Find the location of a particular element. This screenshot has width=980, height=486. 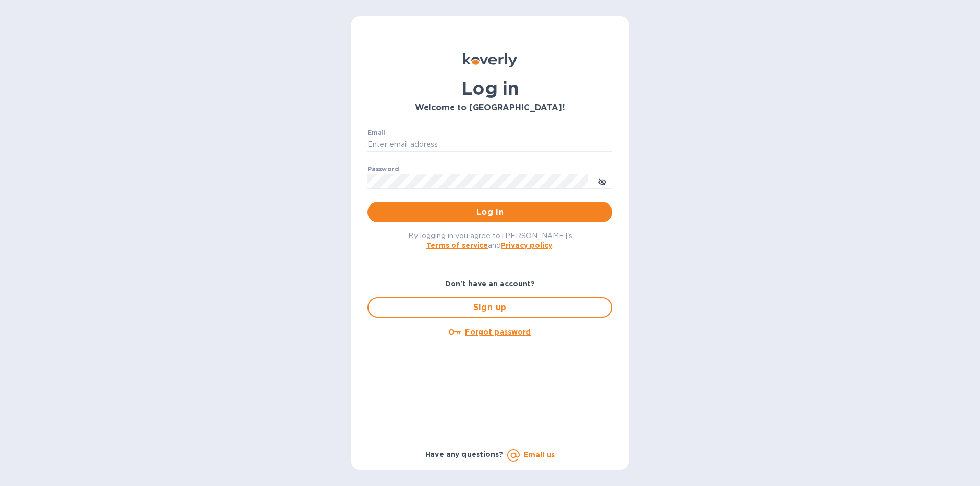

u: Forgot password is located at coordinates (498, 332).